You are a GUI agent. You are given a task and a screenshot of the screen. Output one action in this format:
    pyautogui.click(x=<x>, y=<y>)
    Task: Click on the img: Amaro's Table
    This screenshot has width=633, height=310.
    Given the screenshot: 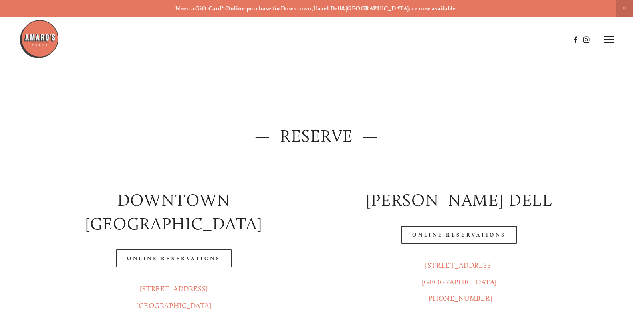 What is the action you would take?
    pyautogui.click(x=39, y=39)
    